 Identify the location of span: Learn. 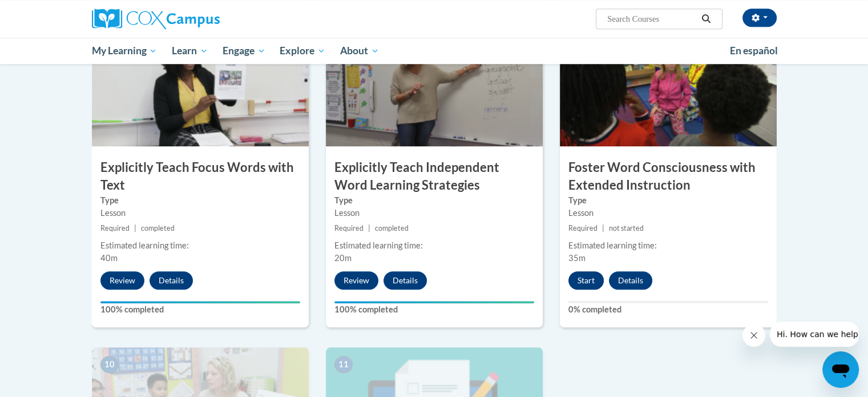
(189, 50).